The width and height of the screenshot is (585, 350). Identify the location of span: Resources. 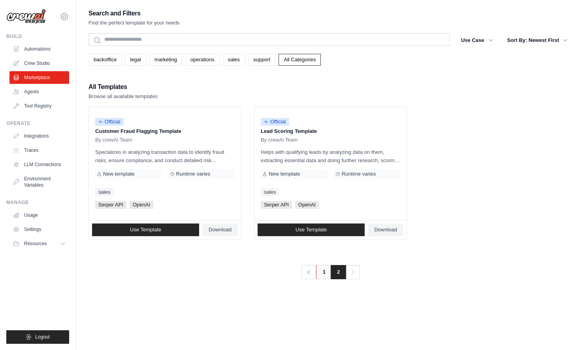
(35, 243).